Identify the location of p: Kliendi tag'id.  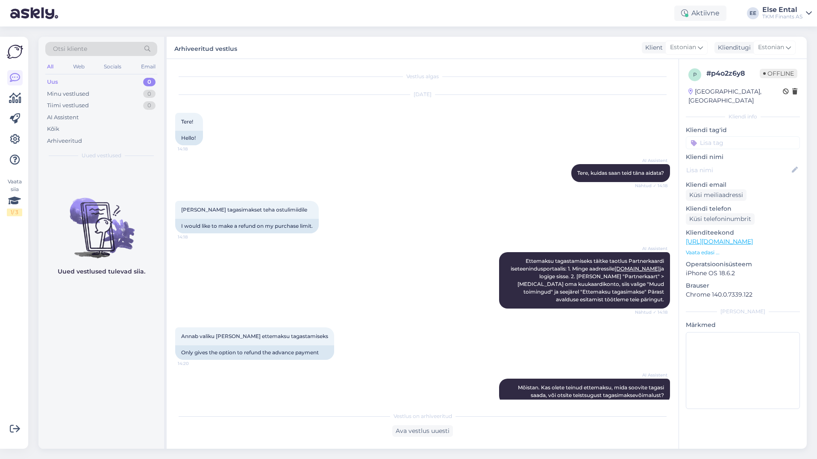
(743, 130).